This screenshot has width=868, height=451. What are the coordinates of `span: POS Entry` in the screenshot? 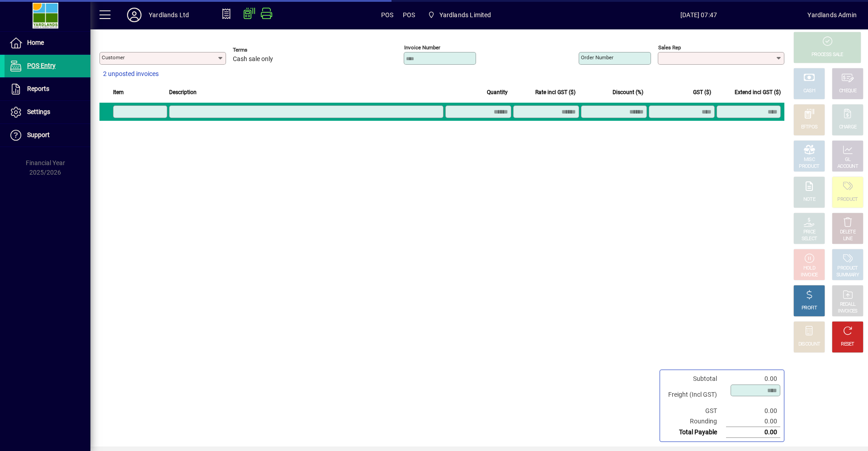 It's located at (41, 66).